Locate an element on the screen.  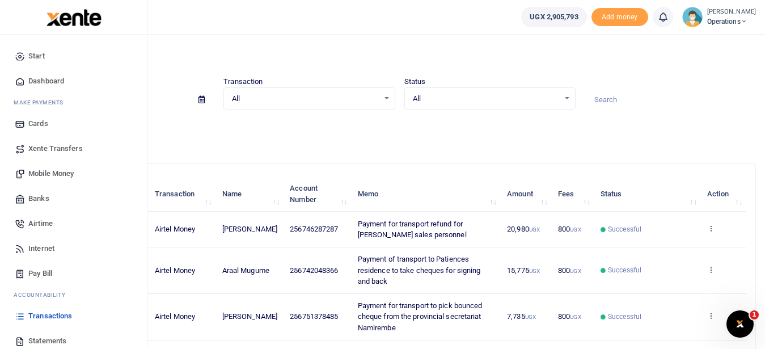
span: Xente Transfers is located at coordinates (56, 148).